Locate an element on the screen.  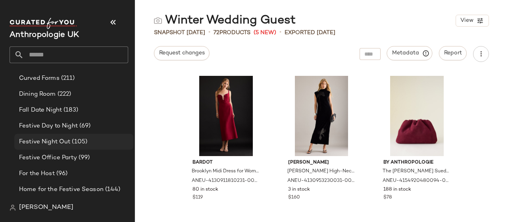
span: (69) is located at coordinates (84, 126).